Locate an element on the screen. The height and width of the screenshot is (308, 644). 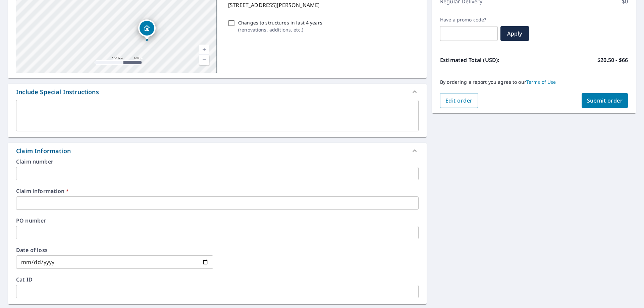
button: Submit order is located at coordinates (605, 100).